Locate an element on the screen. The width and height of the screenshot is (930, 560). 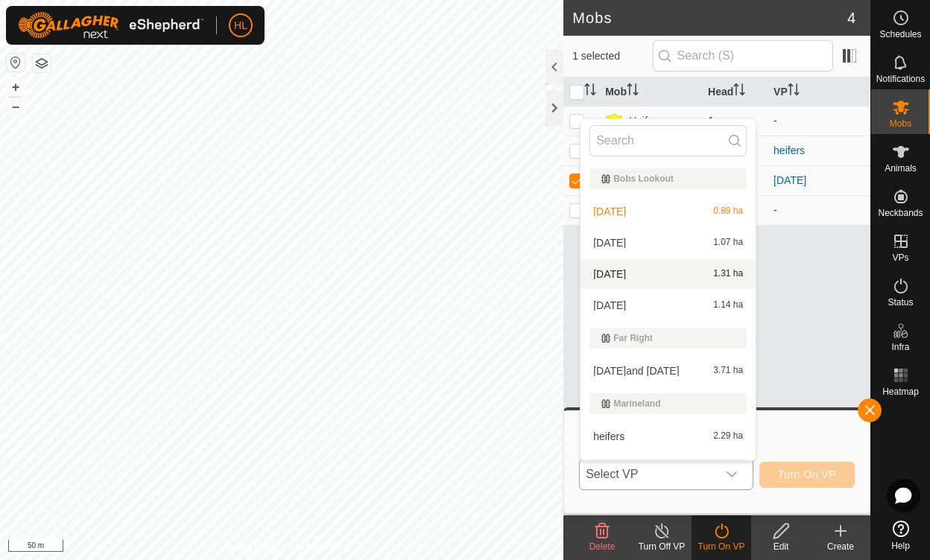
span: HL is located at coordinates (241, 26).